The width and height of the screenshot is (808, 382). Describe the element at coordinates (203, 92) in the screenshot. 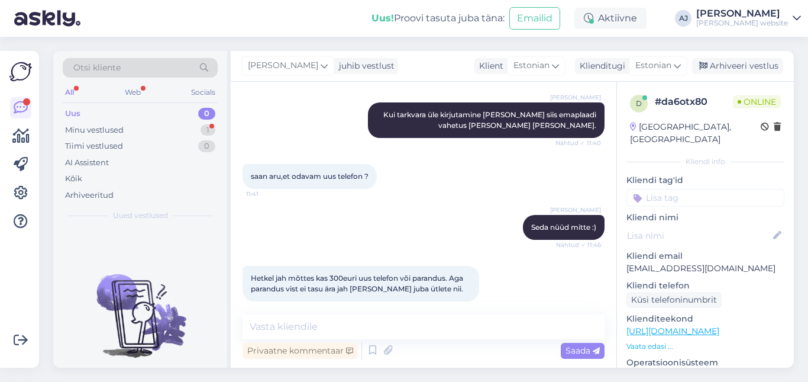

I see `div: Socials` at that location.